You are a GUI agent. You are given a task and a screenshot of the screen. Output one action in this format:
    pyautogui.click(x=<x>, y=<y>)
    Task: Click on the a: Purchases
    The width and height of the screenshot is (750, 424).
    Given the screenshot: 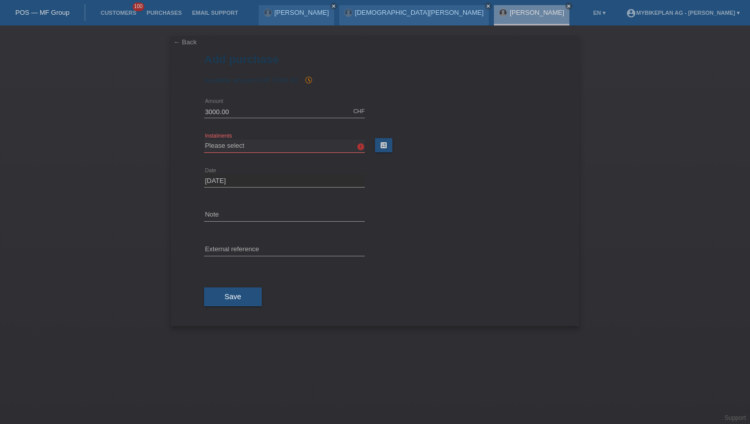 What is the action you would take?
    pyautogui.click(x=164, y=13)
    